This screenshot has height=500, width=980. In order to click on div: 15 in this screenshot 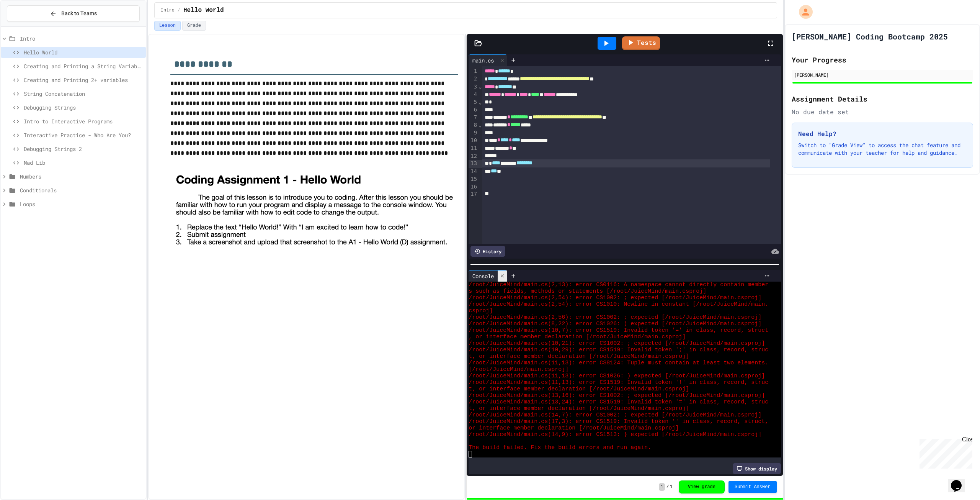, I will do `click(473, 179)`.